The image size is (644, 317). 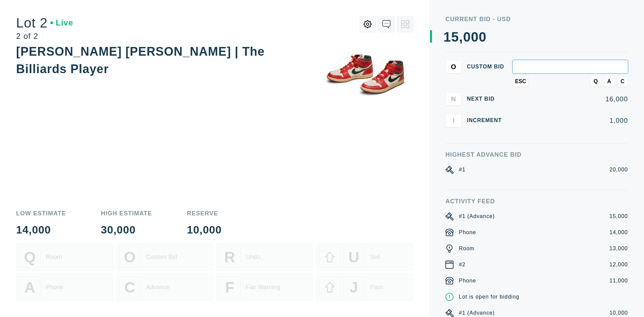 What do you see at coordinates (364, 257) in the screenshot?
I see `button: USell` at bounding box center [364, 257].